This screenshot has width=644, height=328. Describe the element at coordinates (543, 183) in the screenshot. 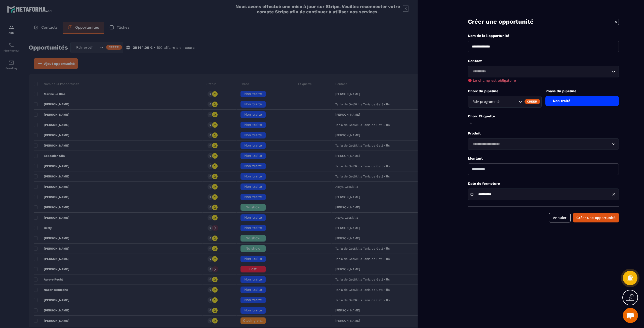

I see `p: Date de fermeture` at that location.